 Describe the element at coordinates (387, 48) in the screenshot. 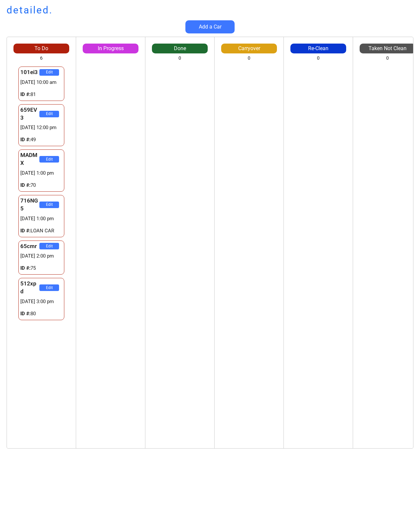

I see `div: Taken Not Clean` at that location.